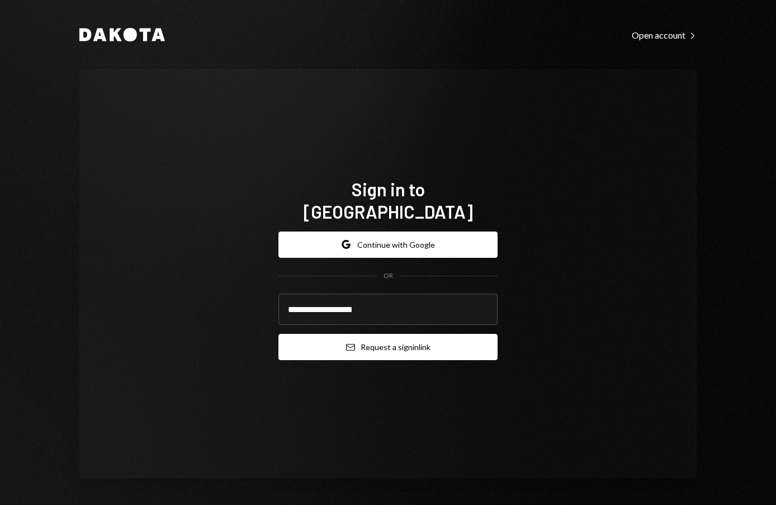 This screenshot has width=776, height=505. Describe the element at coordinates (665, 35) in the screenshot. I see `a: Open account` at that location.